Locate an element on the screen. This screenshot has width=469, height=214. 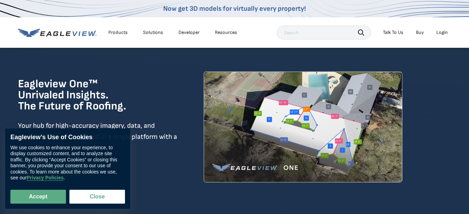
div: Talk To Us is located at coordinates (393, 33).